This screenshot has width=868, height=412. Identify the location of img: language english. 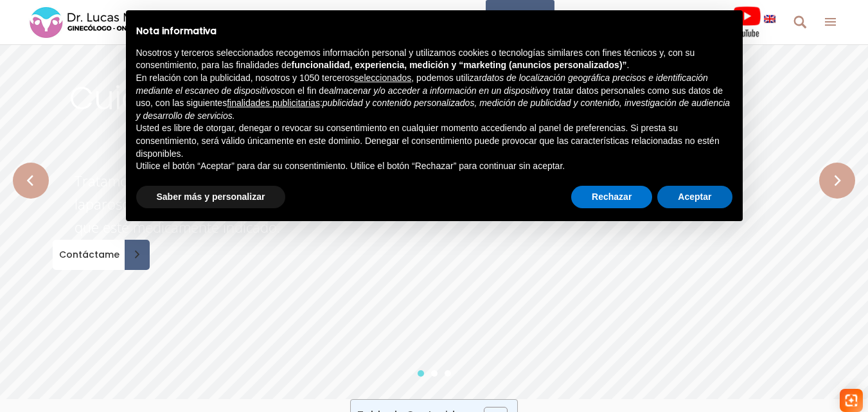
(770, 19).